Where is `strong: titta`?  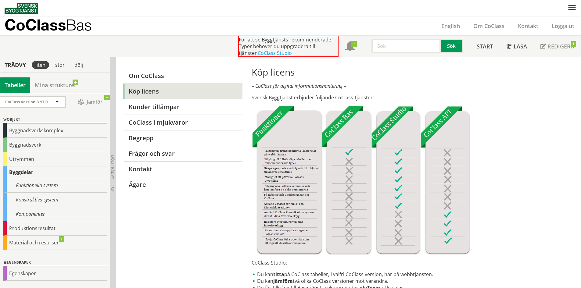 strong: titta is located at coordinates (279, 274).